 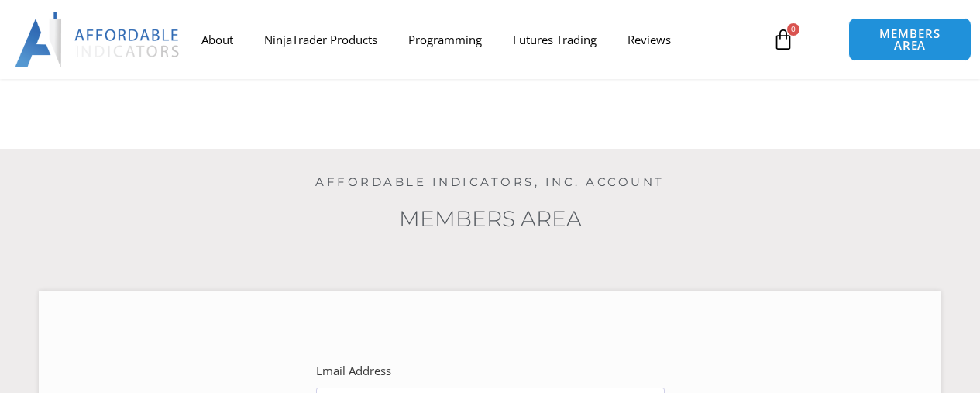 What do you see at coordinates (353, 372) in the screenshot?
I see `label: Email Address` at bounding box center [353, 372].